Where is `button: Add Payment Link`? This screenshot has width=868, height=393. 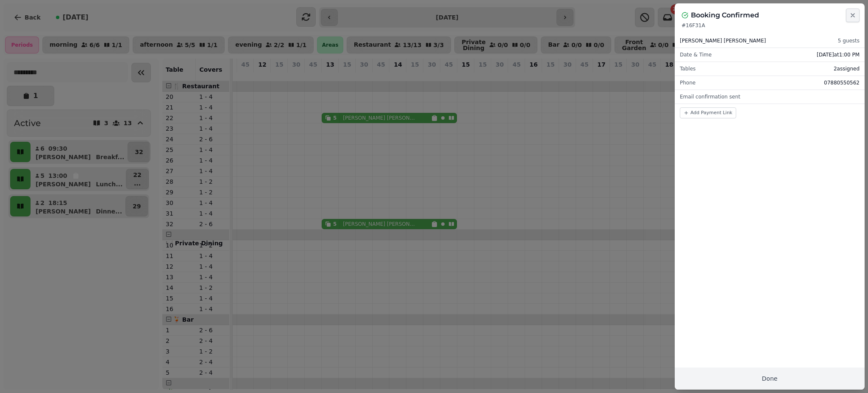
button: Add Payment Link is located at coordinates (708, 113).